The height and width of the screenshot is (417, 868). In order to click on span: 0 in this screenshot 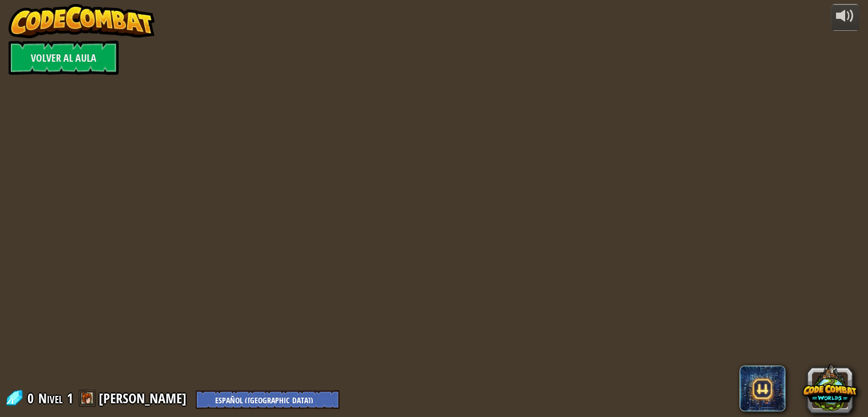, I will do `click(32, 398)`.